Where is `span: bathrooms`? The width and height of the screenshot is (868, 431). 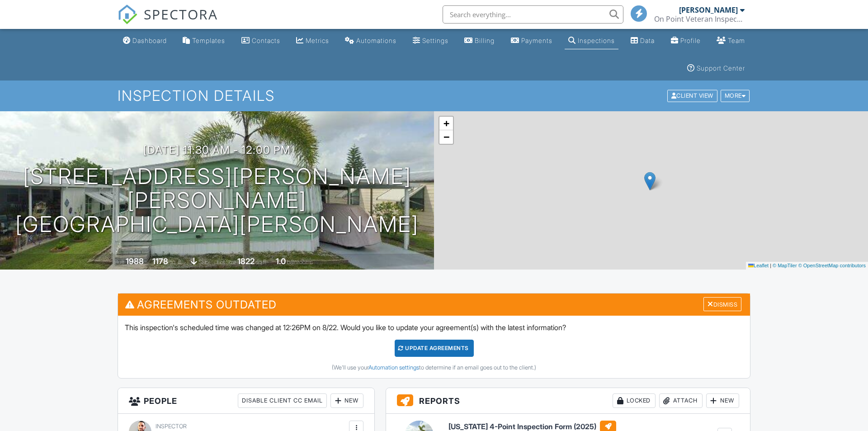
span: bathrooms is located at coordinates (300, 262).